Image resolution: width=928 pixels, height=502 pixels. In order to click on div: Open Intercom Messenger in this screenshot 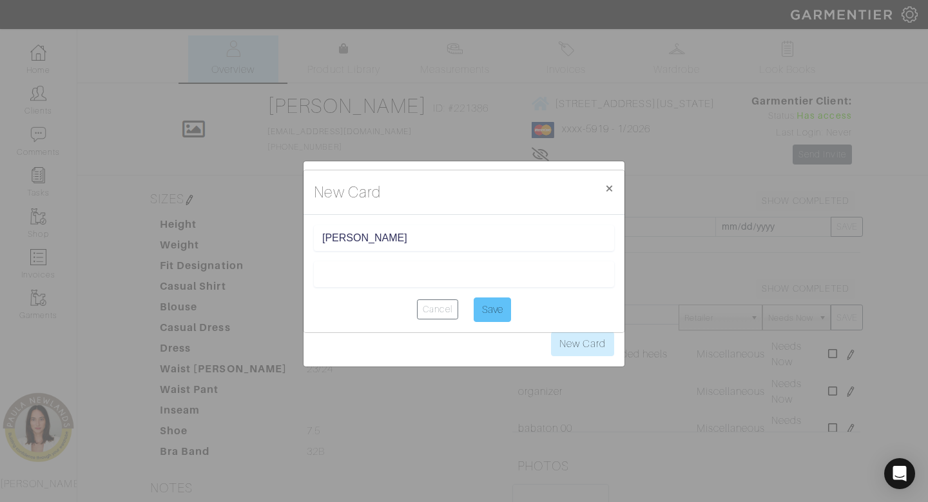, I will do `click(900, 473)`.